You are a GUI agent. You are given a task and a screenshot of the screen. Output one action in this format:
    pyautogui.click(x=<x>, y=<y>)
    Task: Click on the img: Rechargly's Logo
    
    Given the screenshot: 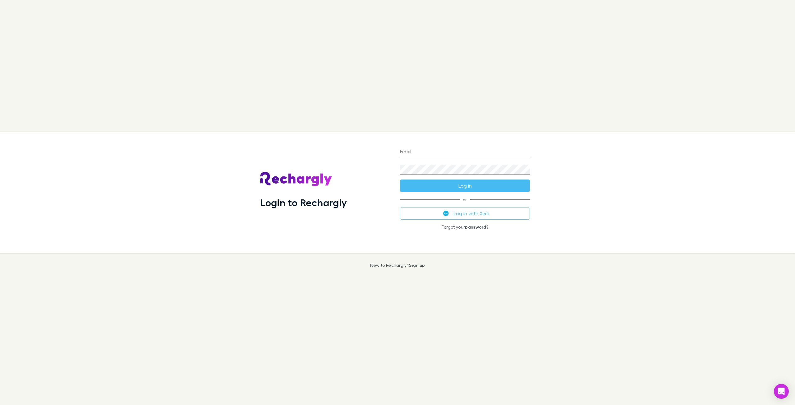 What is the action you would take?
    pyautogui.click(x=296, y=179)
    